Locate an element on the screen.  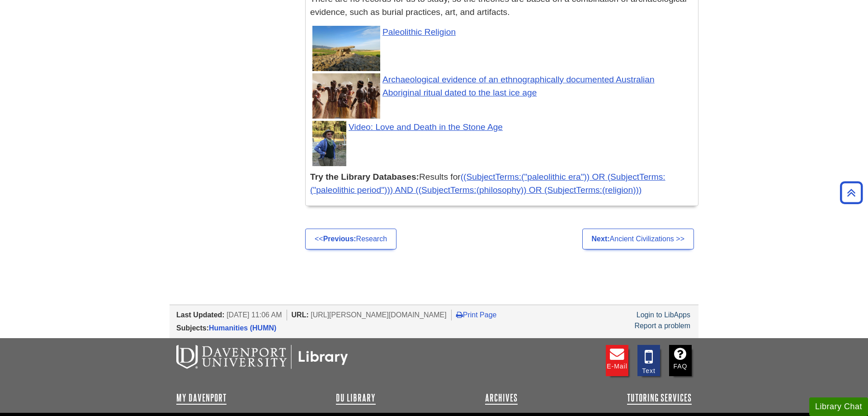
a: FAQ is located at coordinates (681, 360).